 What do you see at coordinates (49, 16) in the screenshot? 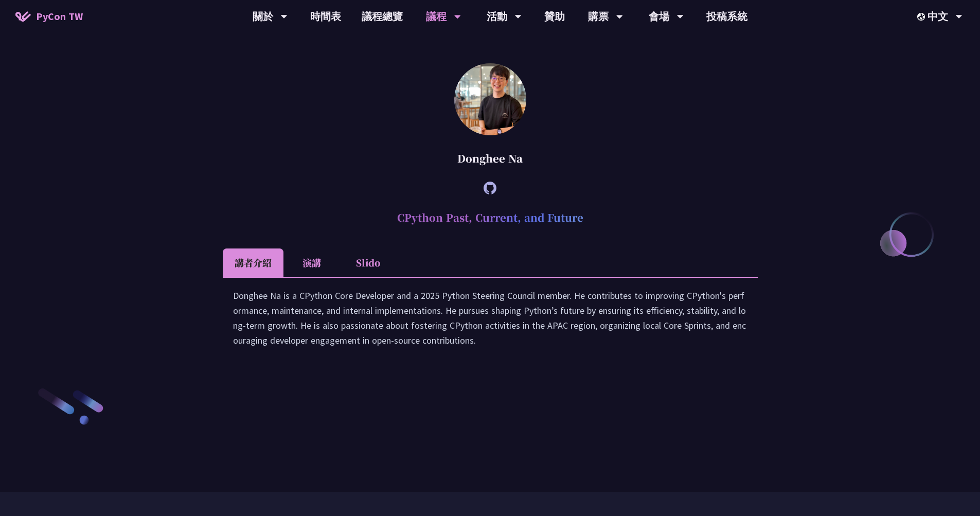
I see `a: PyCon TW` at bounding box center [49, 16].